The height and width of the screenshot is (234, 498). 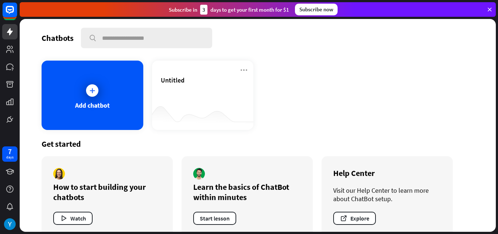 What do you see at coordinates (10, 157) in the screenshot?
I see `div: days` at bounding box center [10, 157].